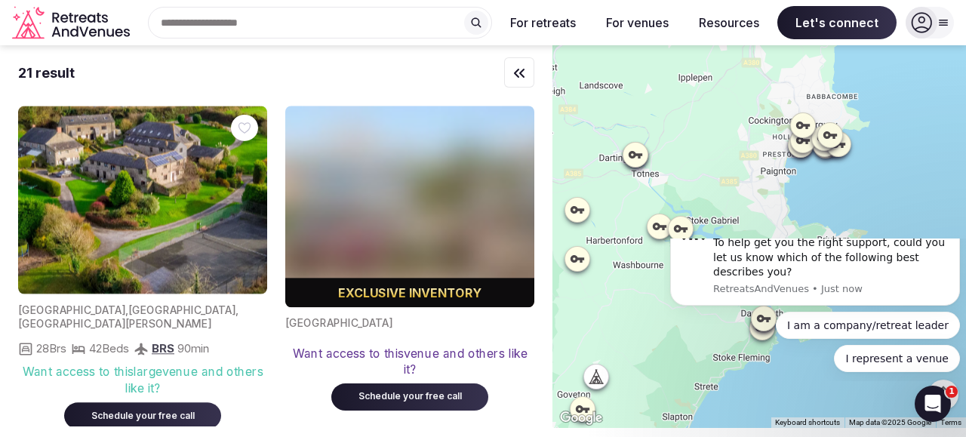 This screenshot has width=966, height=437. Describe the element at coordinates (151, 303) in the screenshot. I see `textarea: Ask a question…` at that location.